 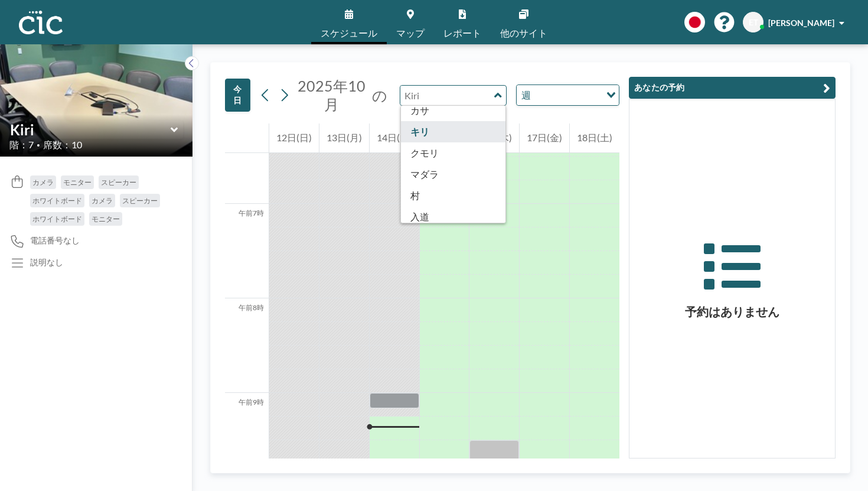 I want to click on font: 入道, so click(x=420, y=217).